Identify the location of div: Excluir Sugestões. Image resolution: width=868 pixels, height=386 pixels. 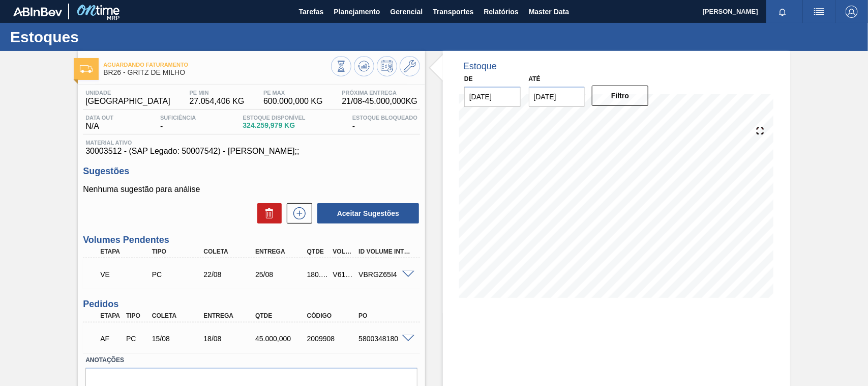
(267, 213).